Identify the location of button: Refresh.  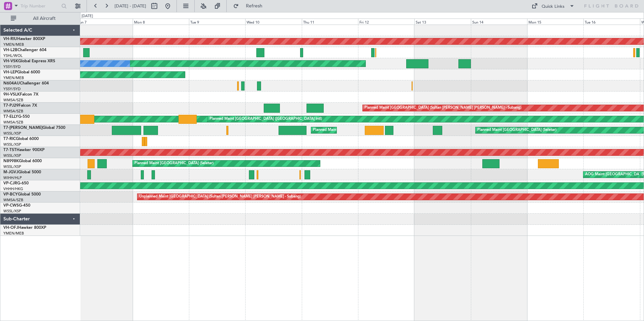
(250, 6).